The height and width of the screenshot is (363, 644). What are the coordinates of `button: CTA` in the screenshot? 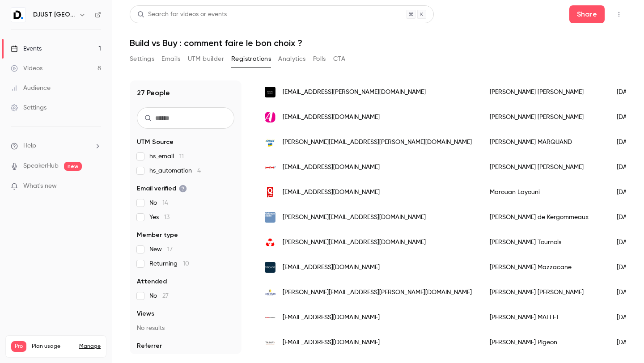 It's located at (339, 59).